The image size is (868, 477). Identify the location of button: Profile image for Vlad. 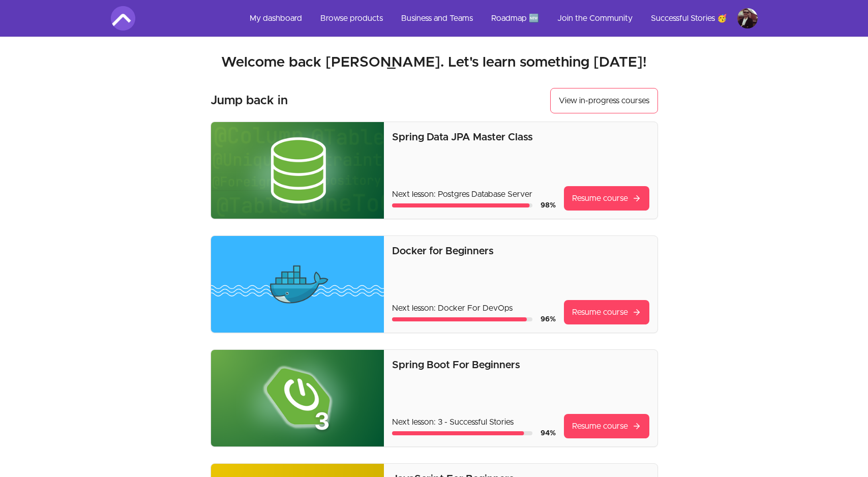
(747, 18).